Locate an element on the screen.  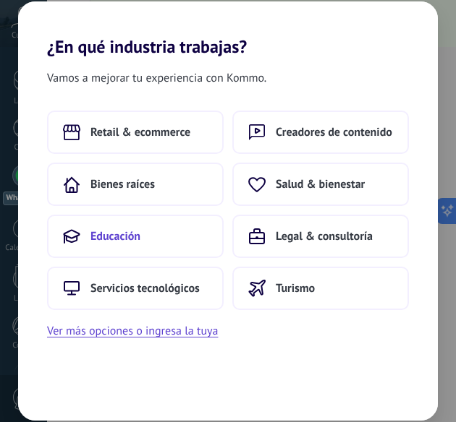
button: Creadores de contenido is located at coordinates (320, 132).